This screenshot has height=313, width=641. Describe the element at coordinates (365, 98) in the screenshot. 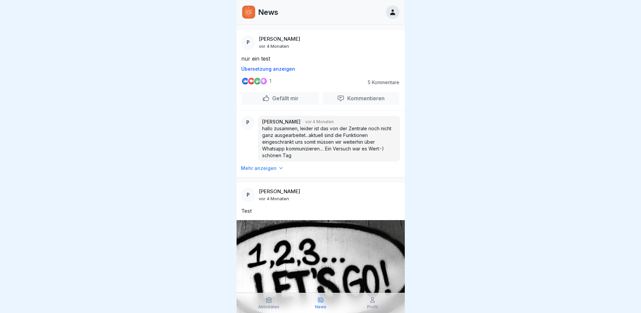

I see `p: Kommentieren` at that location.